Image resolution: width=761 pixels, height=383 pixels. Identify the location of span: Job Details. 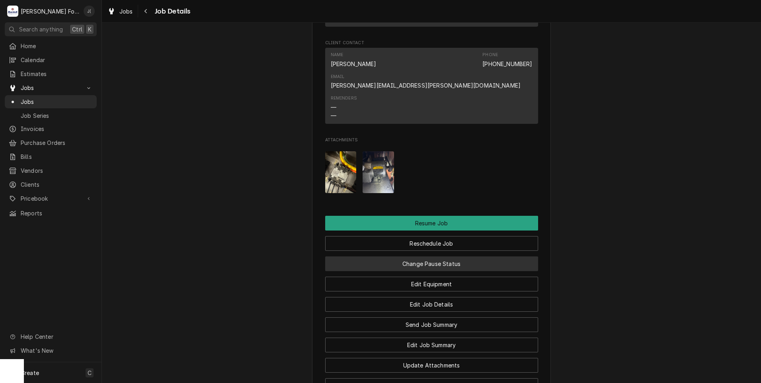
(172, 11).